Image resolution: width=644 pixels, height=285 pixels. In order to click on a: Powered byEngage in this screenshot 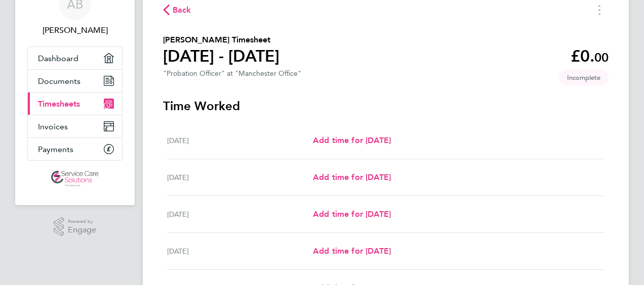, I will do `click(75, 227)`.